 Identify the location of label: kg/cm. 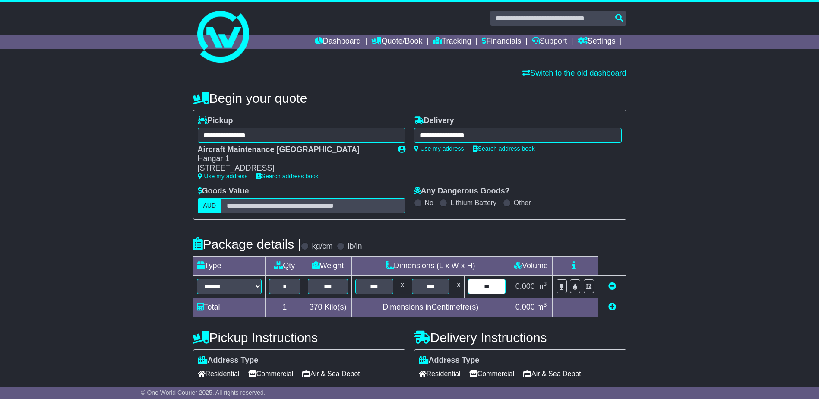
(322, 247).